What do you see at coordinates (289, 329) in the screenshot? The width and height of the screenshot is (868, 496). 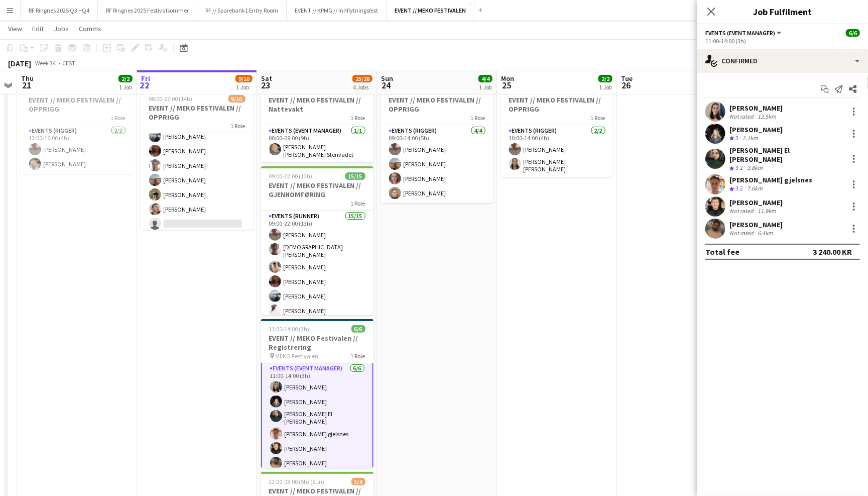 I see `span: 11:00-14:00 (3h)` at bounding box center [289, 329].